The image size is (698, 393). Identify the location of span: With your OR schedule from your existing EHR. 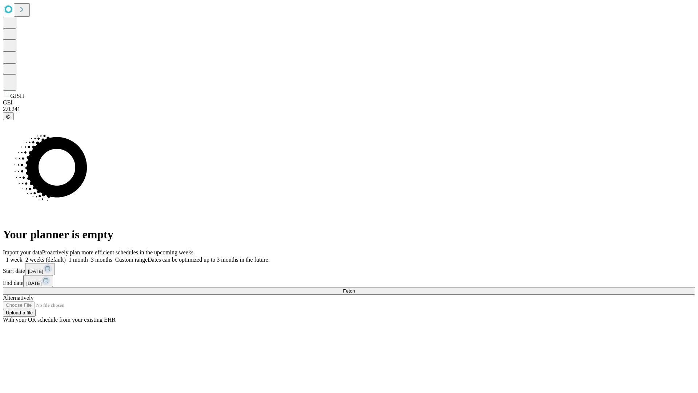
(59, 319).